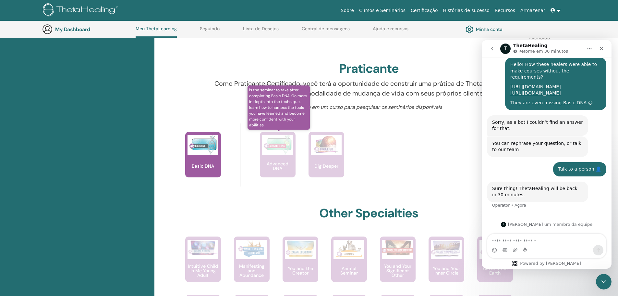  What do you see at coordinates (349, 270) in the screenshot?
I see `p: Animal Seminar` at bounding box center [349, 270].